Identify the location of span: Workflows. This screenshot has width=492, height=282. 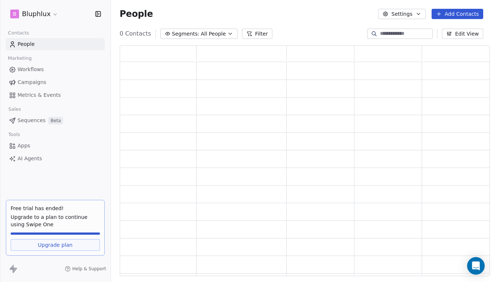
(31, 69).